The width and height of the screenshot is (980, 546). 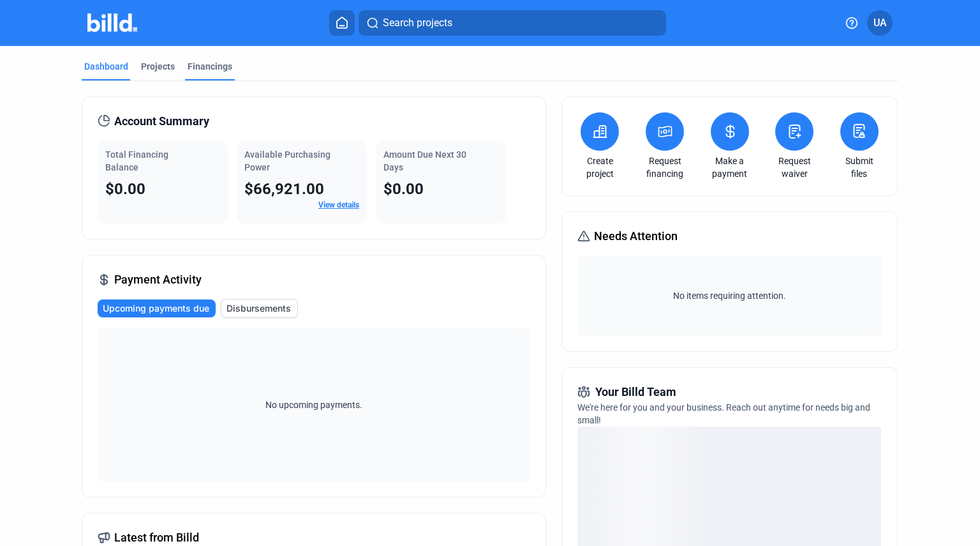 What do you see at coordinates (157, 66) in the screenshot?
I see `div: Projects` at bounding box center [157, 66].